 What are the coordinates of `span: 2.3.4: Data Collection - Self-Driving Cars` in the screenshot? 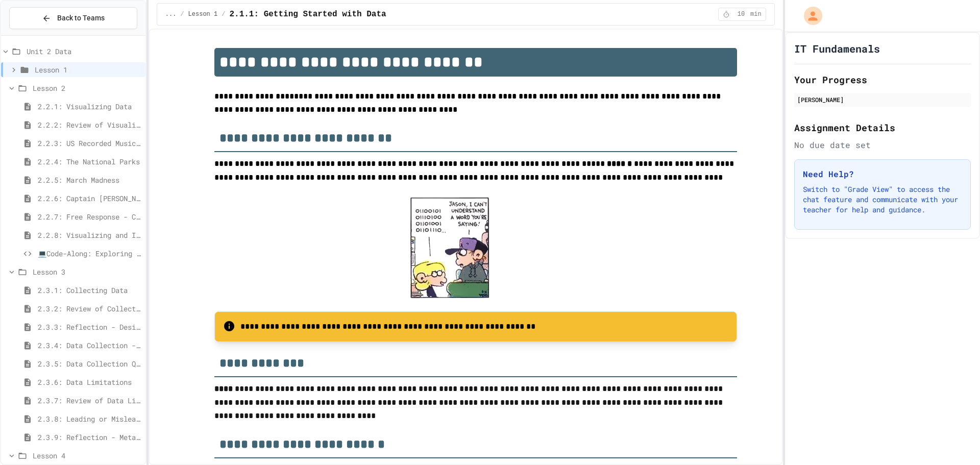 It's located at (89, 345).